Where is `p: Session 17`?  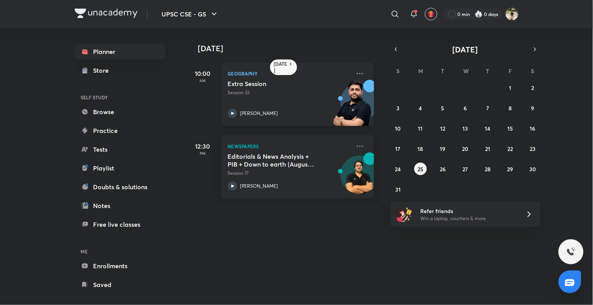
p: Session 17 is located at coordinates (289, 173).